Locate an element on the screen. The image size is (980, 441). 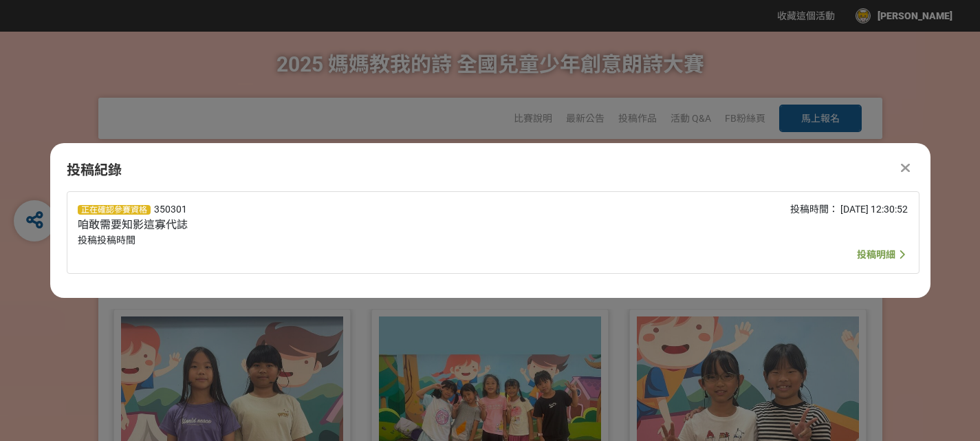
a: 投稿作品 is located at coordinates (637, 119).